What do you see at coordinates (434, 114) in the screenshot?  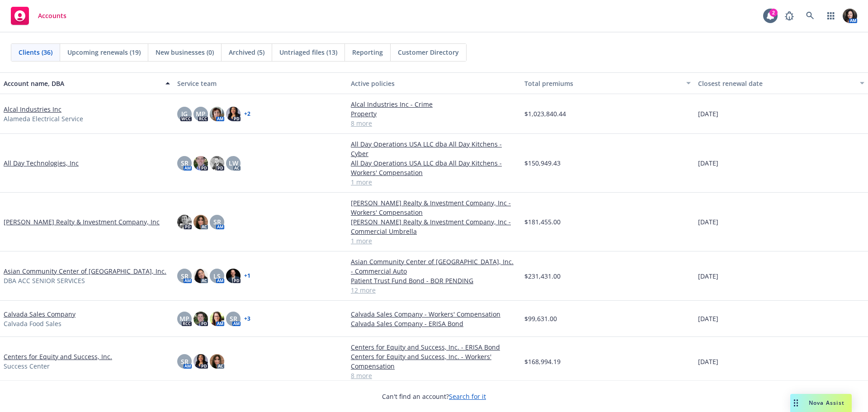 I see `a: Property` at bounding box center [434, 114].